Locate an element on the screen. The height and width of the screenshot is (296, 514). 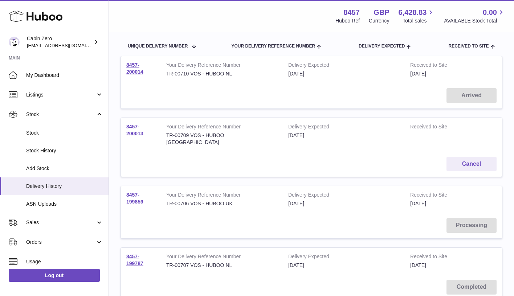
span: Usage is located at coordinates (65, 262).